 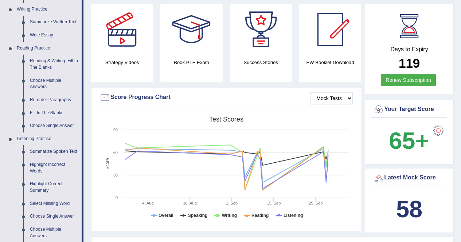 I want to click on a: Write Essay, so click(x=54, y=35).